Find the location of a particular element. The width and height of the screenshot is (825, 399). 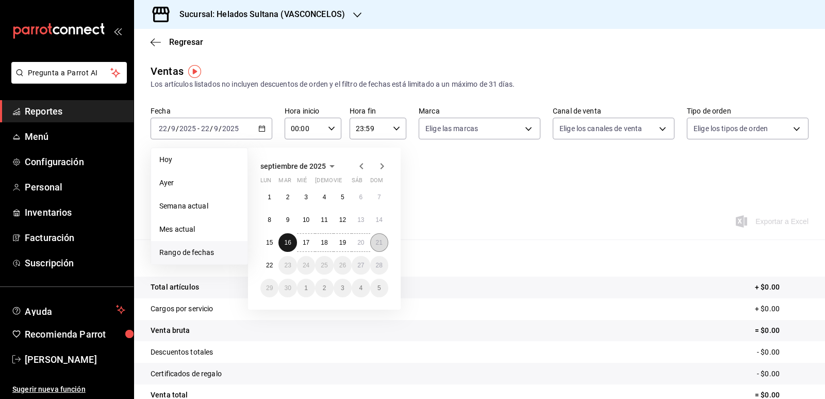

abbr: 7 de septiembre de 2025 is located at coordinates (379, 197).